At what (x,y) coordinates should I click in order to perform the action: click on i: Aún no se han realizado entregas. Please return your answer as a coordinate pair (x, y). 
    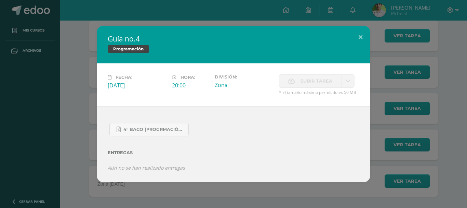
    Looking at the image, I should click on (146, 167).